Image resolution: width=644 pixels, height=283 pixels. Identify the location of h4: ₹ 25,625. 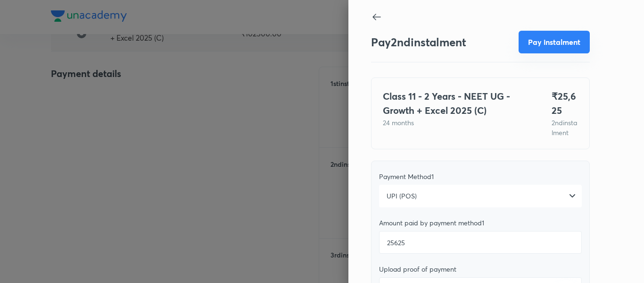
(565, 103).